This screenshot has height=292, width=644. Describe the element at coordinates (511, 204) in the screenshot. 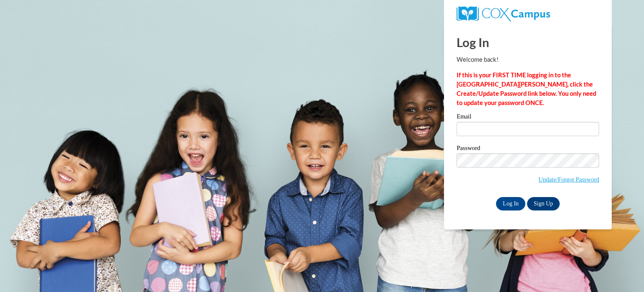

I see `input: Log In` at that location.